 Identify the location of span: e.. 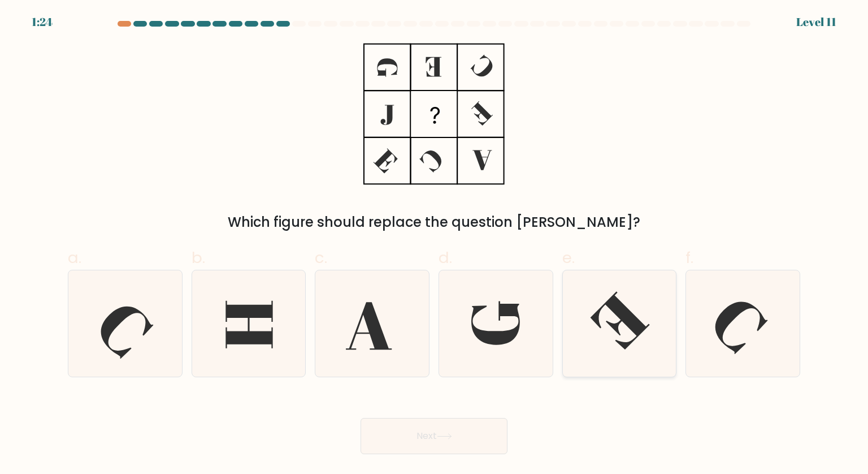
(569, 257).